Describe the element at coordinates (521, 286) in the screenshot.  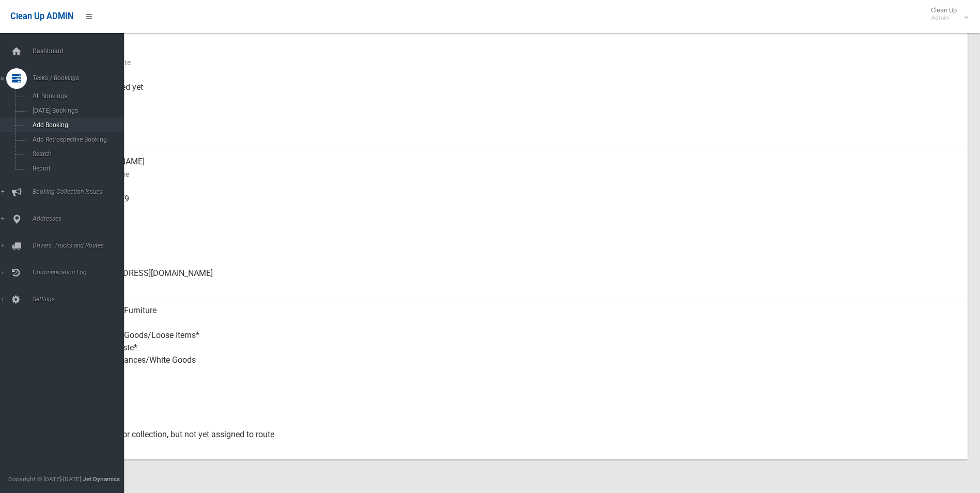
I see `small: Email` at that location.